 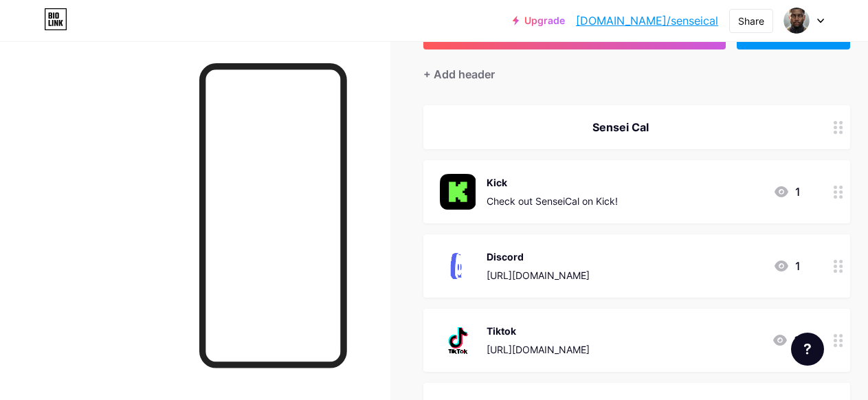 What do you see at coordinates (538, 330) in the screenshot?
I see `div: Tiktok` at bounding box center [538, 330].